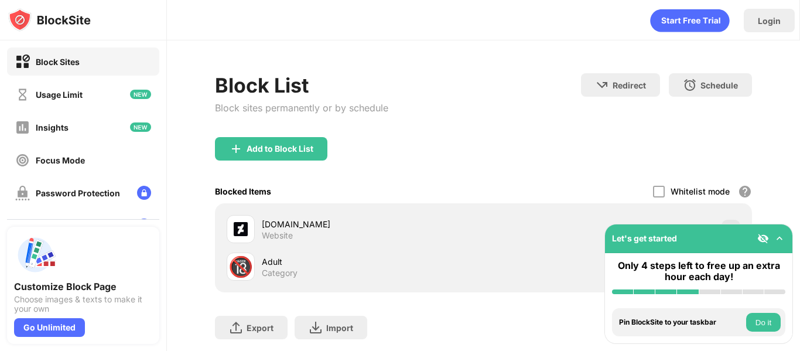 Image resolution: width=800 pixels, height=351 pixels. Describe the element at coordinates (22, 193) in the screenshot. I see `img: password-protection-off.svg` at that location.